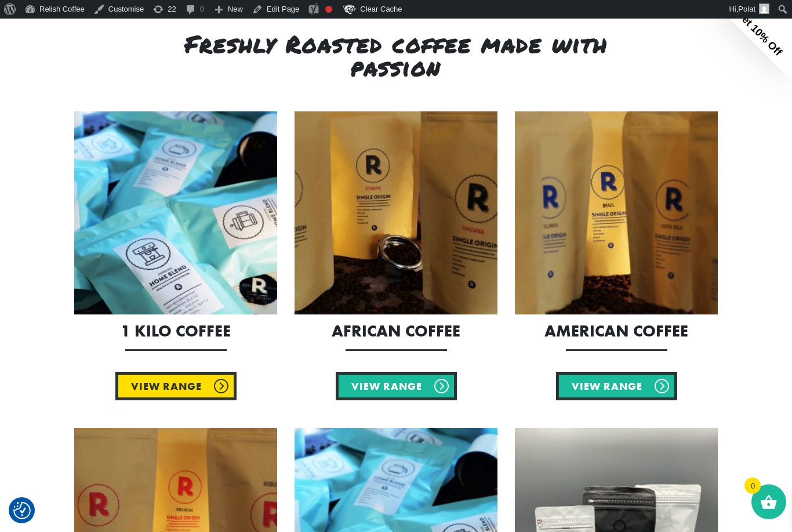  I want to click on img: American Coffee, so click(616, 213).